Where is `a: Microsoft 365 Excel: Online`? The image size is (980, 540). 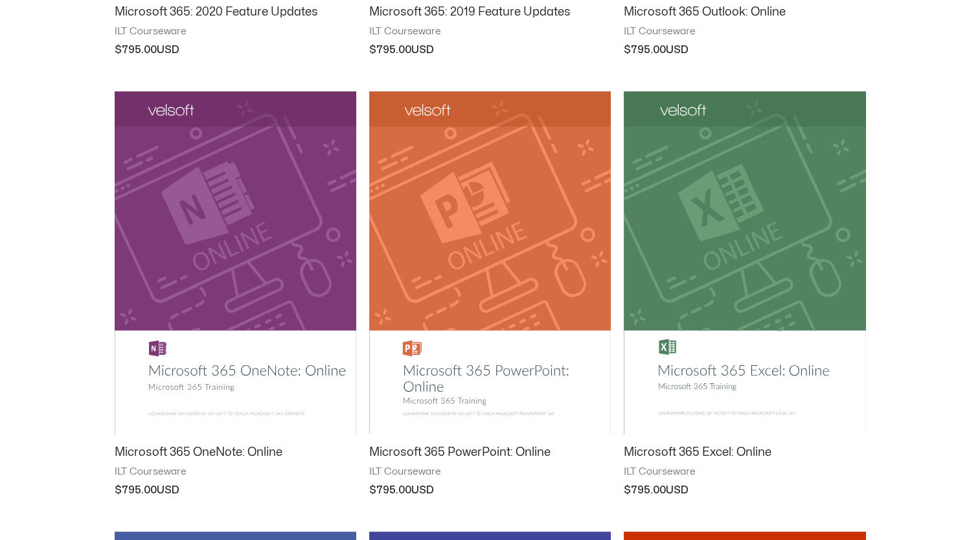 a: Microsoft 365 Excel: Online is located at coordinates (744, 455).